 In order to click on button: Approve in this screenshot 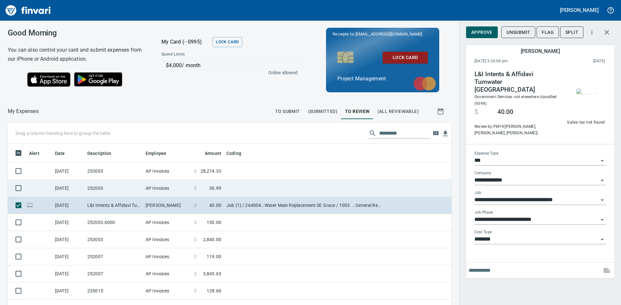, I will do `click(482, 32)`.